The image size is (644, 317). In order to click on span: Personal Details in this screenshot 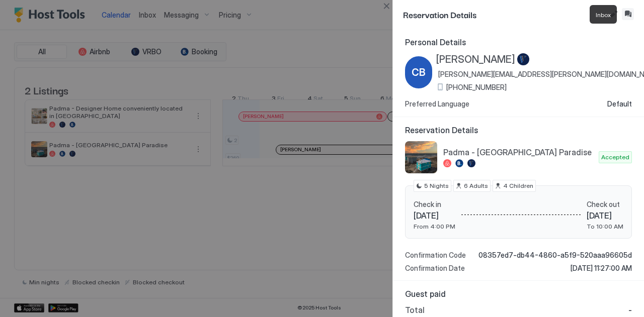, I will do `click(518, 42)`.